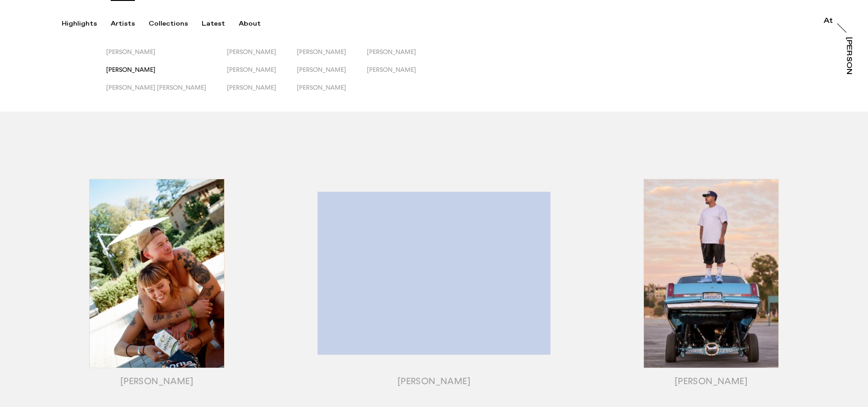 The height and width of the screenshot is (407, 868). What do you see at coordinates (220, 24) in the screenshot?
I see `button: Latest` at bounding box center [220, 24].